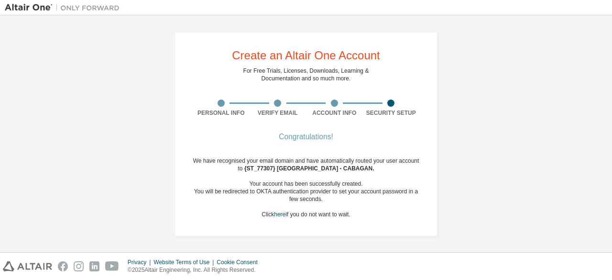  What do you see at coordinates (94, 266) in the screenshot?
I see `img: linkedin.svg` at bounding box center [94, 266].